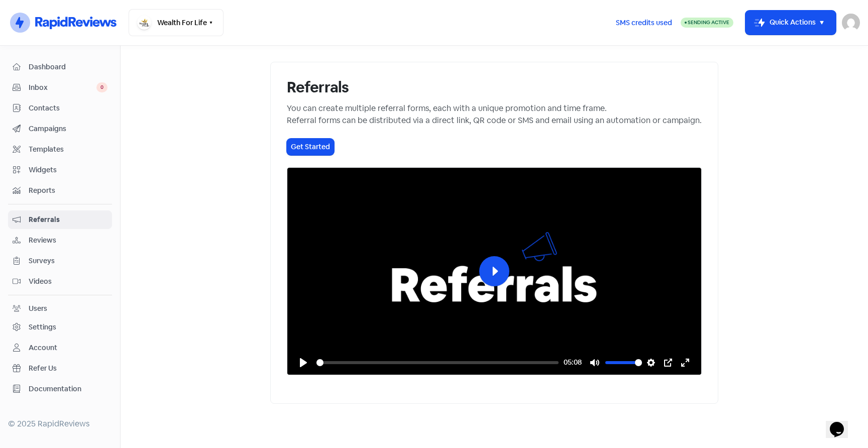 The image size is (868, 448). Describe the element at coordinates (573, 362) in the screenshot. I see `div: Current time` at that location.